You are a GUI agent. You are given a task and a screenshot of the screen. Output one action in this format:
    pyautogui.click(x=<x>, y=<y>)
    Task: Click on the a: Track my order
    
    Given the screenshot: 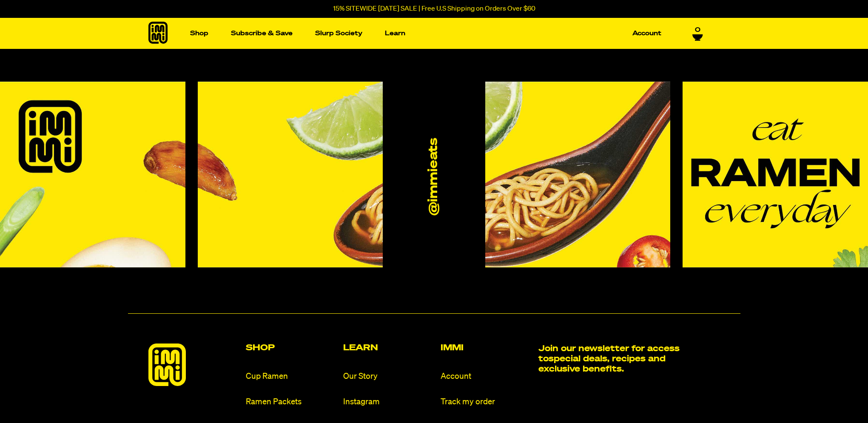 What is the action you would take?
    pyautogui.click(x=485, y=402)
    